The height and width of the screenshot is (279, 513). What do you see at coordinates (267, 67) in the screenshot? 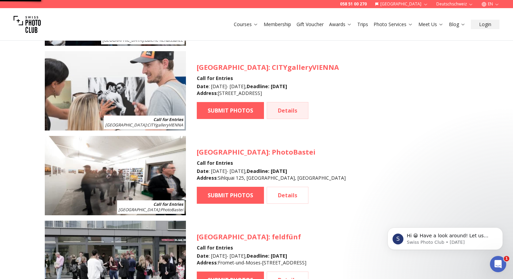
I see `h3: : CITYgalleryVIENNA` at bounding box center [267, 67].